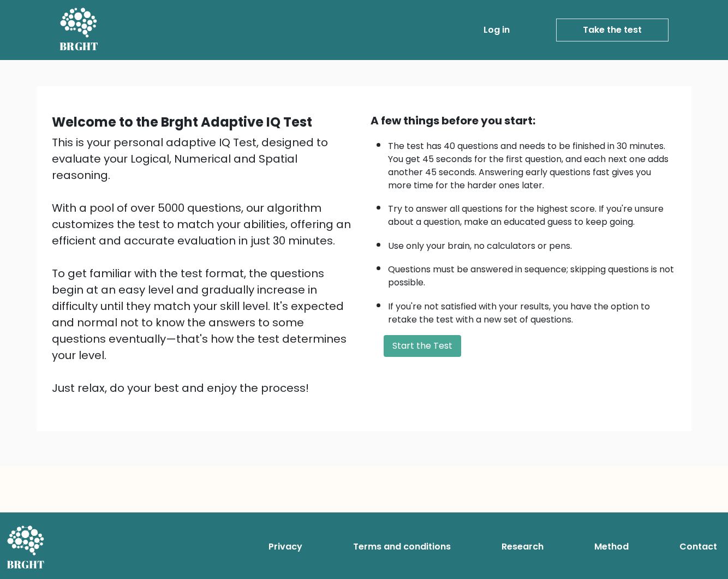  I want to click on b: Welcome to the Brght Adaptive IQ Test, so click(181, 122).